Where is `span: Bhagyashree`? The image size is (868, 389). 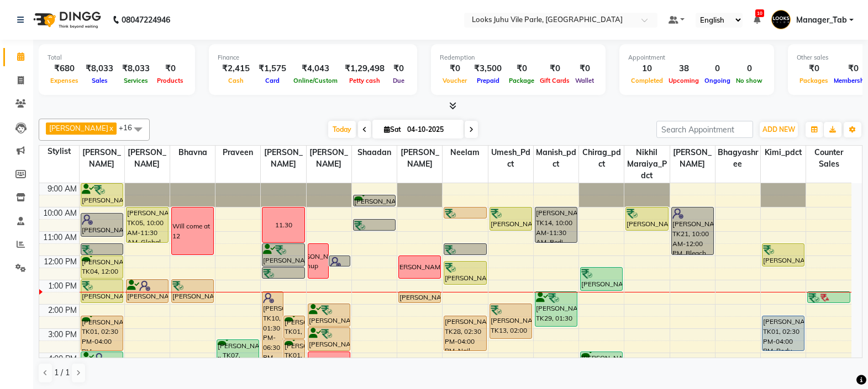
span: Bhagyashree is located at coordinates (737, 158).